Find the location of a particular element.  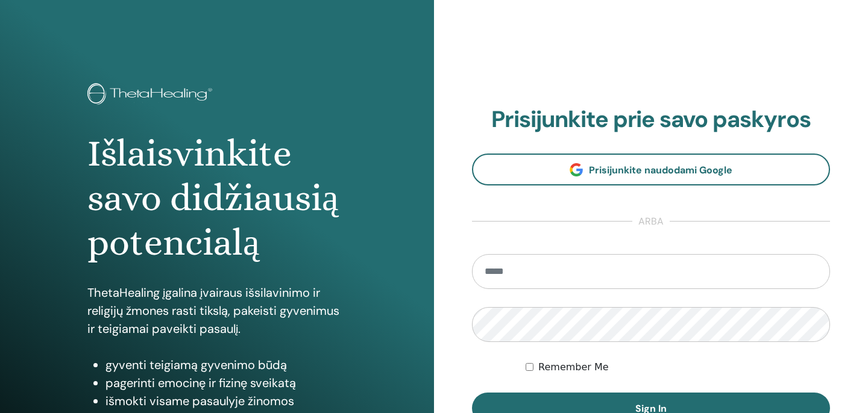

a: Prisijunkite naudodami Google is located at coordinates (651, 169).